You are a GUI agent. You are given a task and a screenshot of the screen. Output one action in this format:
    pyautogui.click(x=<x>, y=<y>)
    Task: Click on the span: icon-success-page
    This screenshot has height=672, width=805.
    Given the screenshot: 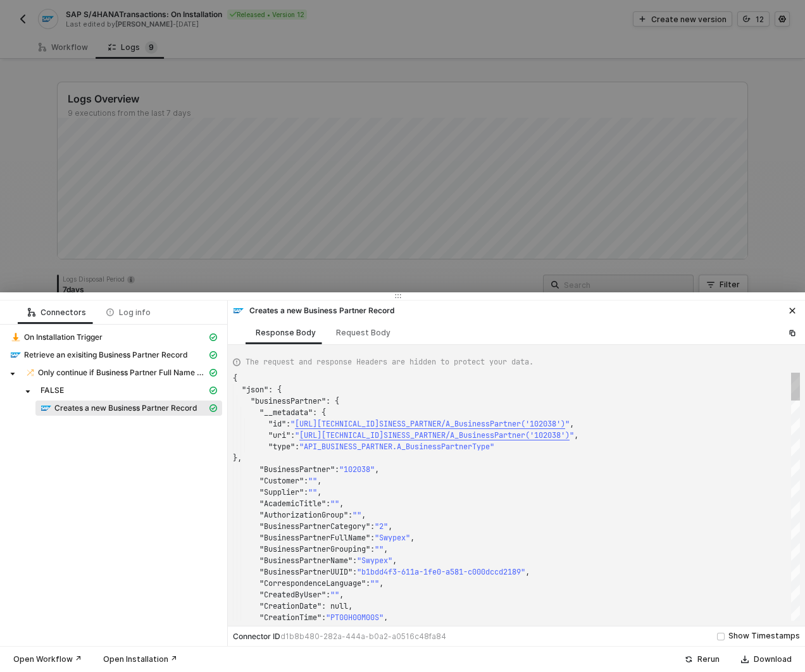 What is the action you would take?
    pyautogui.click(x=689, y=659)
    